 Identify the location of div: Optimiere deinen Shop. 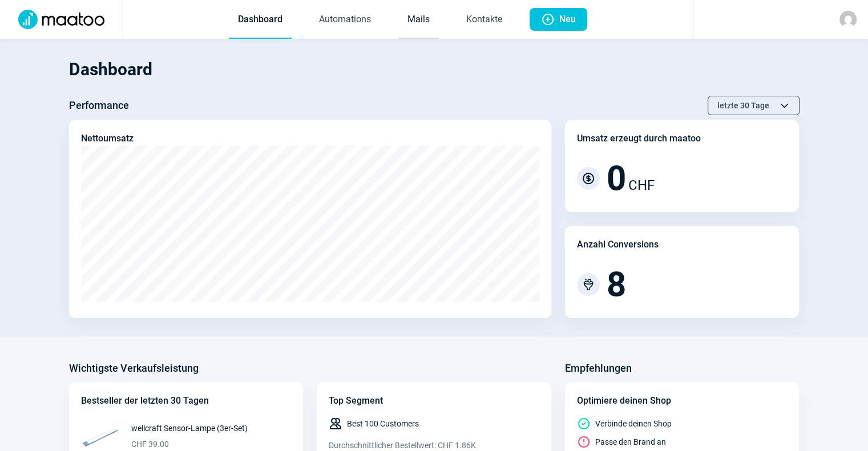
(682, 400).